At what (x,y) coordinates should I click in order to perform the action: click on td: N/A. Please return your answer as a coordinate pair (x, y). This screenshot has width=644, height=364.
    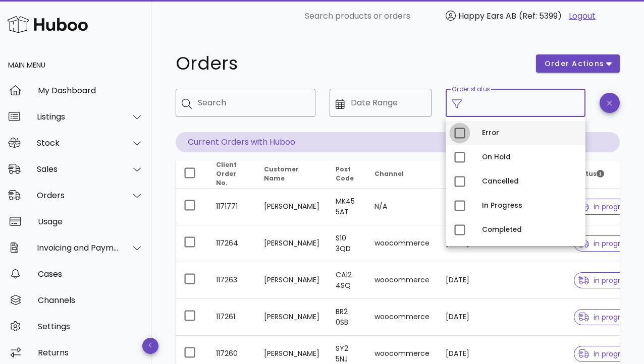
    Looking at the image, I should click on (402, 207).